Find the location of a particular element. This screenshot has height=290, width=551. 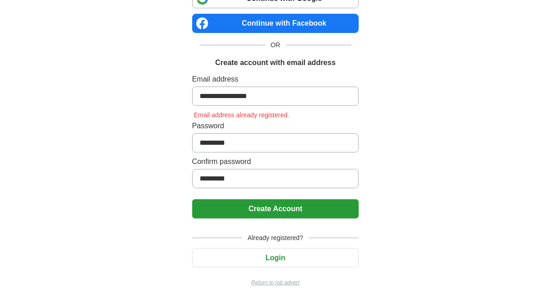

button: Login is located at coordinates (276, 258).